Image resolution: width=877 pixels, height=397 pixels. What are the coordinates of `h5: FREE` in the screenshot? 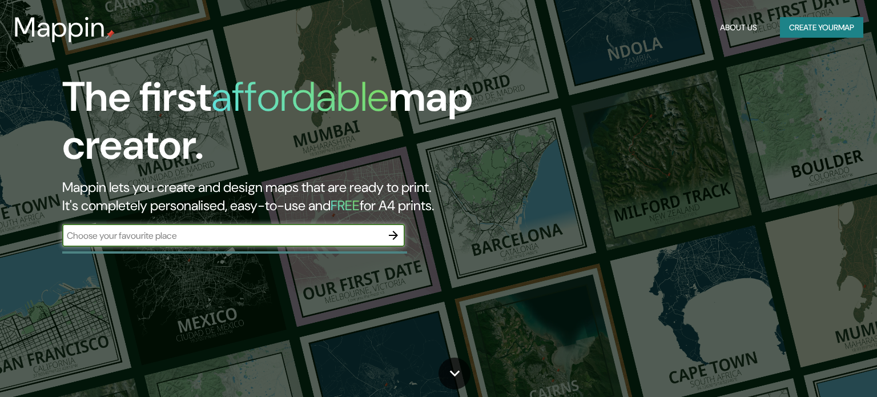 It's located at (345, 205).